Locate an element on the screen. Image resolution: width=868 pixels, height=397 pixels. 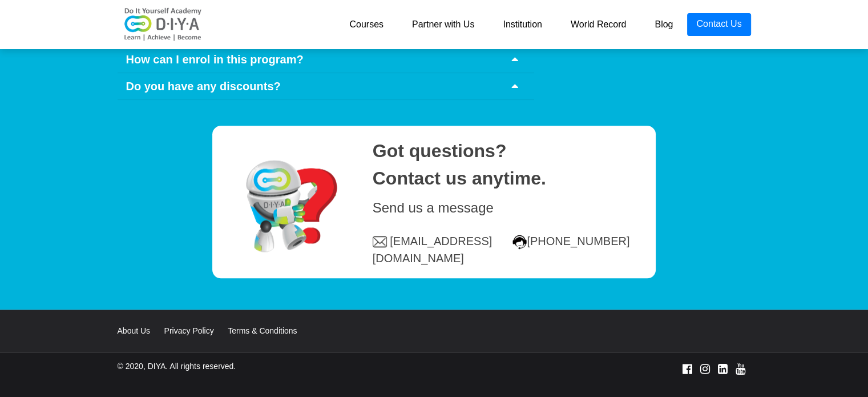
img: Diya%20Mascot2-min.png is located at coordinates (293, 202).